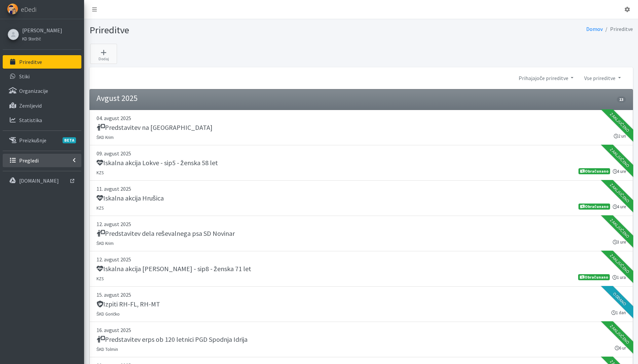  What do you see at coordinates (361, 329) in the screenshot?
I see `p: 16. avgust 2025` at bounding box center [361, 329].